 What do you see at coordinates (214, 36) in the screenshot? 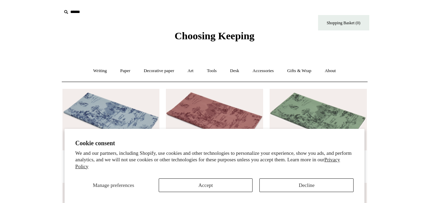
I see `span: Choosing Keeping` at bounding box center [214, 36].